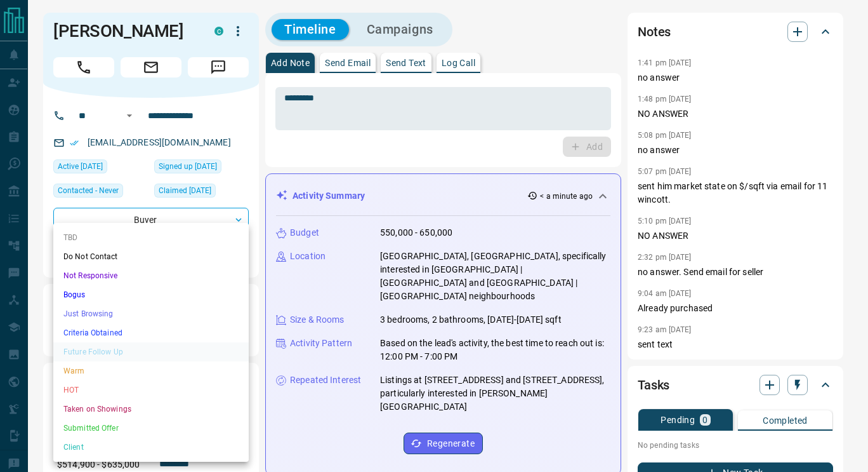  What do you see at coordinates (151, 295) in the screenshot?
I see `li: Bogus` at bounding box center [151, 295].